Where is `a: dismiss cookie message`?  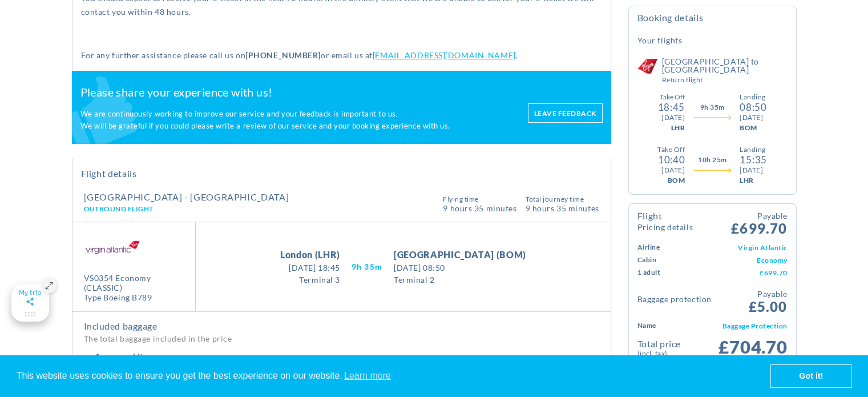 a: dismiss cookie message is located at coordinates (811, 376).